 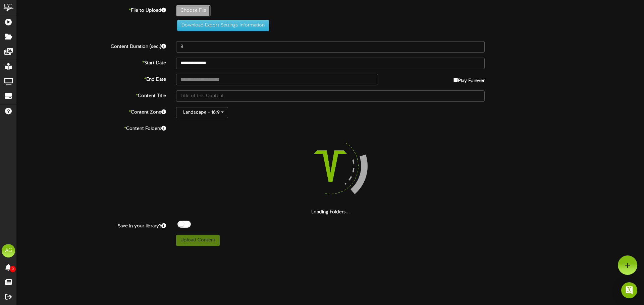 What do you see at coordinates (469, 79) in the screenshot?
I see `label: Play Forever` at bounding box center [469, 79].